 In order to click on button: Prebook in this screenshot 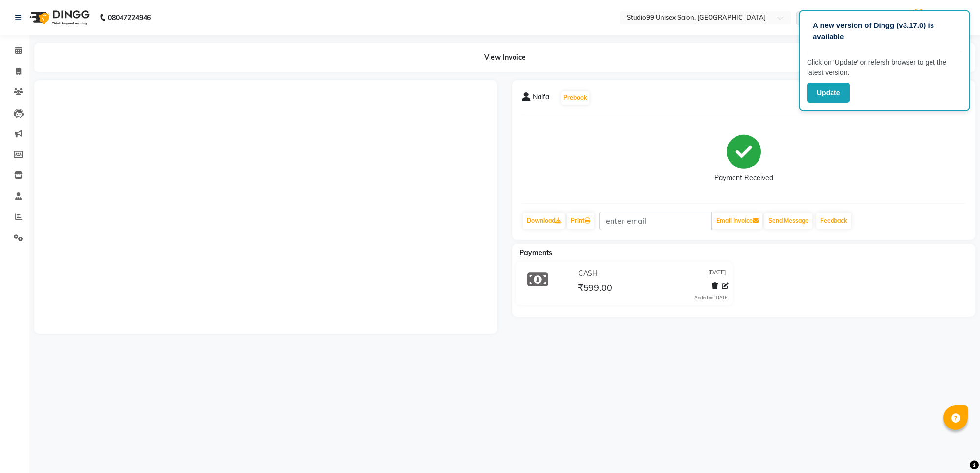, I will do `click(575, 98)`.